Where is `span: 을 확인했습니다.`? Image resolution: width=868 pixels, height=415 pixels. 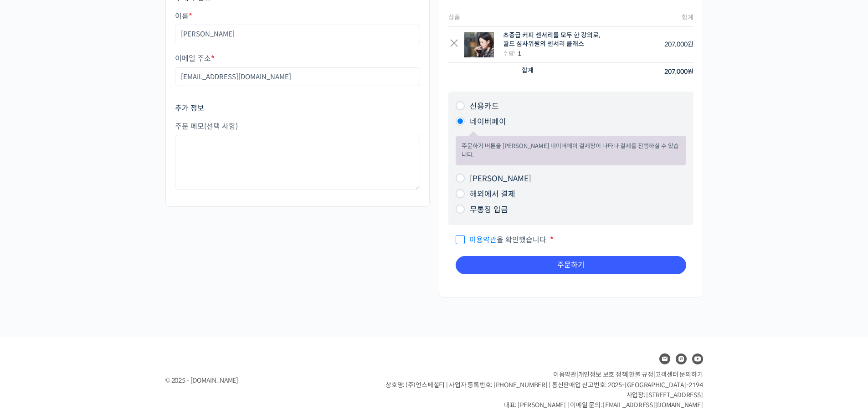 span: 을 확인했습니다. is located at coordinates (502, 240).